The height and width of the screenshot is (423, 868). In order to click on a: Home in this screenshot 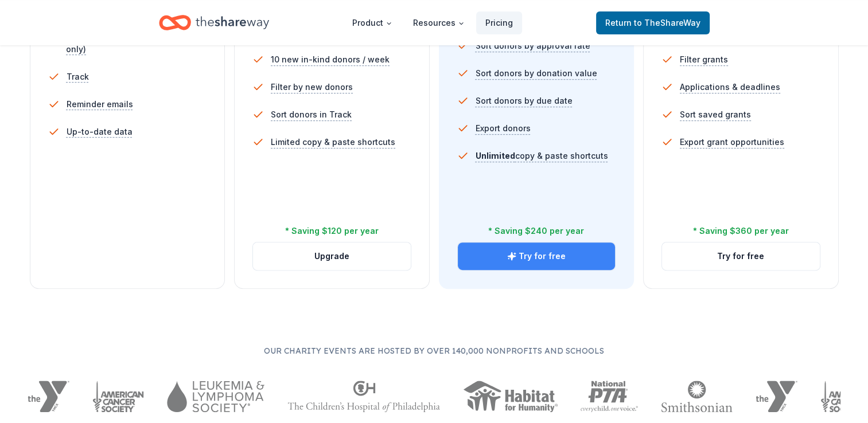, I will do `click(214, 23)`.